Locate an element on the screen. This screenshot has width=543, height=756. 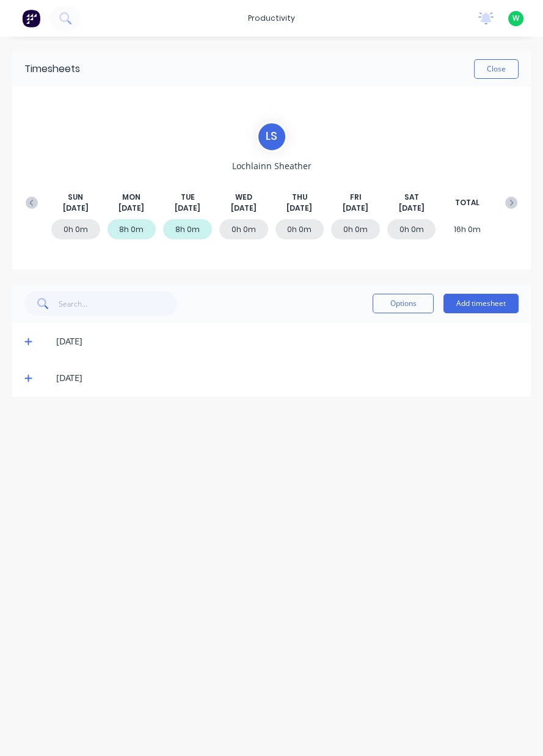
div: L S is located at coordinates (272, 137).